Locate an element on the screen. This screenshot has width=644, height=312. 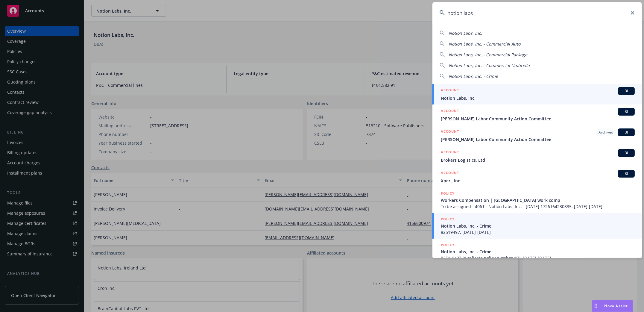
span: Nova Assist is located at coordinates (616, 306).